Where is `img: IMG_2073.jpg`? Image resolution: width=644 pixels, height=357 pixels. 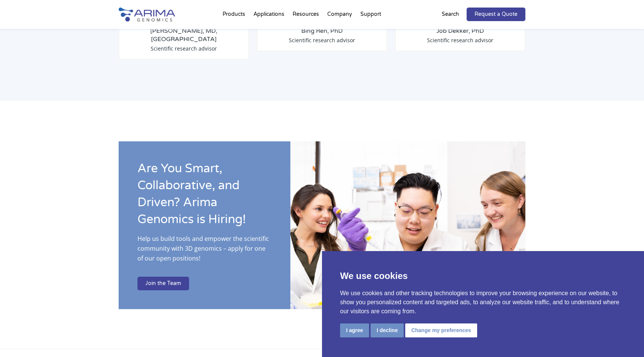 img: IMG_2073.jpg is located at coordinates (408, 225).